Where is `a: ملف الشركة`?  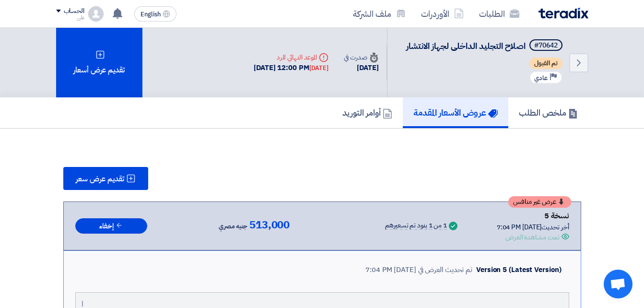 a: ملف الشركة is located at coordinates (380, 14).